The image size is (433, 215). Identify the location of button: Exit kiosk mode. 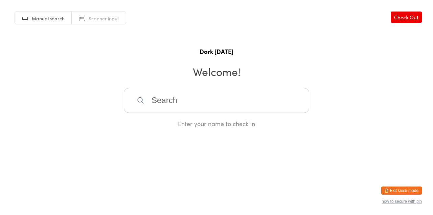
(402, 190).